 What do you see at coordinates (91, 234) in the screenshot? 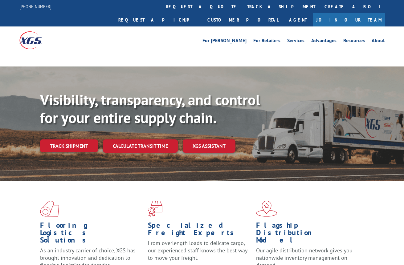
I see `h1: Flooring Logistics Solutions` at bounding box center [91, 234].